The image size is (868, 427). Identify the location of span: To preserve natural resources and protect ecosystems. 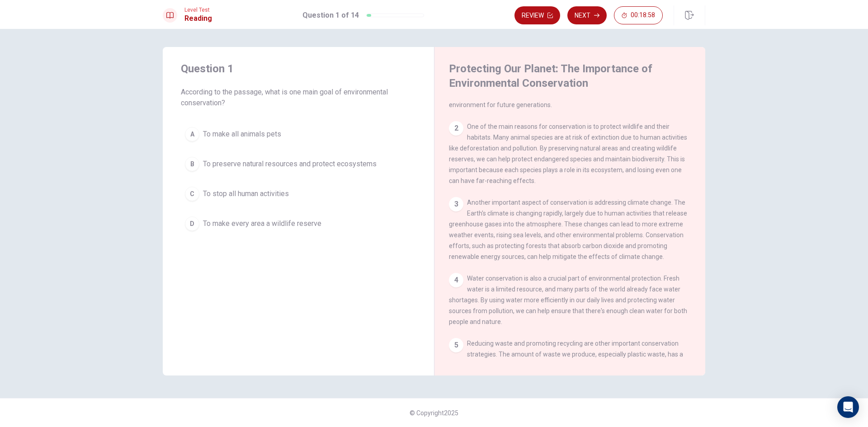
(290, 164).